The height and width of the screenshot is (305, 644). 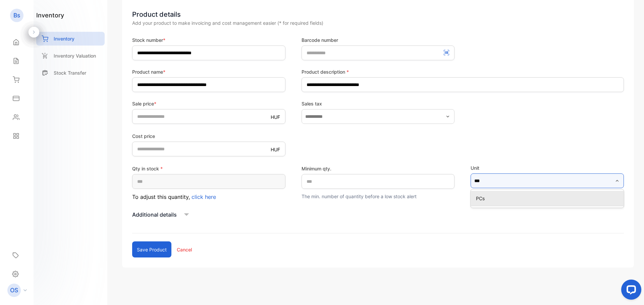 I want to click on a: Inventory Valuation, so click(x=71, y=55).